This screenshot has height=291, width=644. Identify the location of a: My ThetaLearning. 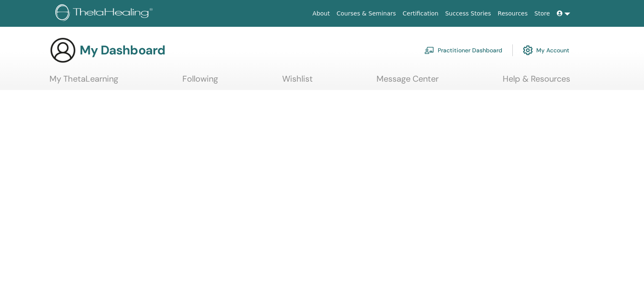
(84, 81).